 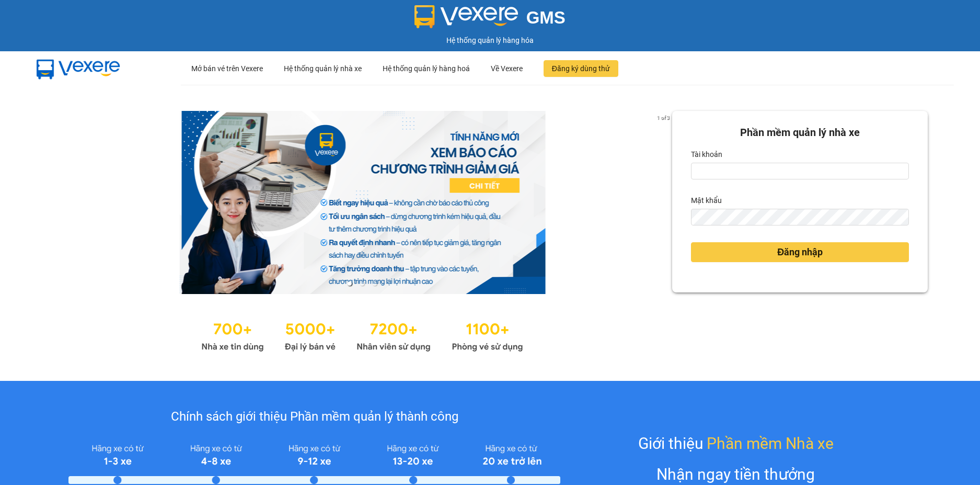 What do you see at coordinates (362, 283) in the screenshot?
I see `li: slide item 2` at bounding box center [362, 283].